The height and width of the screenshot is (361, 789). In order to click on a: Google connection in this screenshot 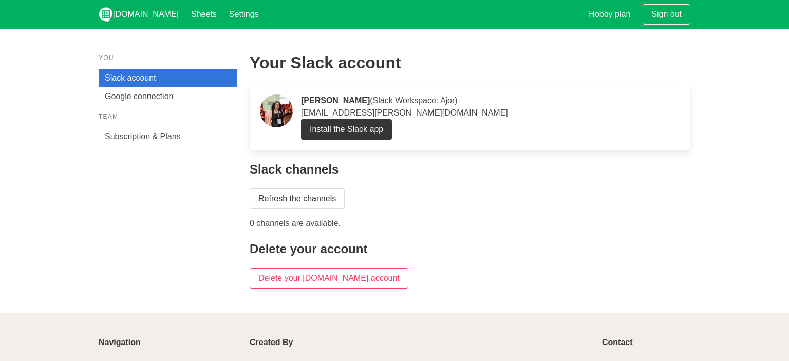, I will do `click(168, 97)`.